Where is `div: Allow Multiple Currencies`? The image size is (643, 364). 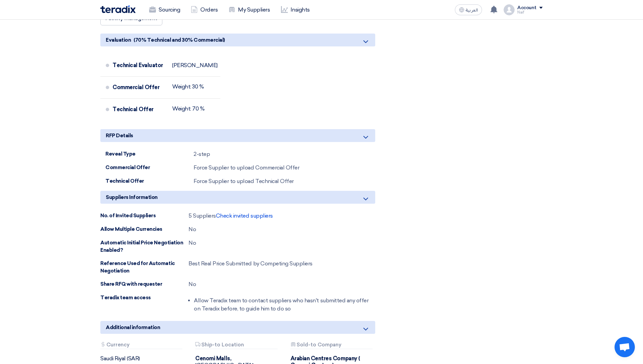 div: Allow Multiple Currencies is located at coordinates (144, 229).